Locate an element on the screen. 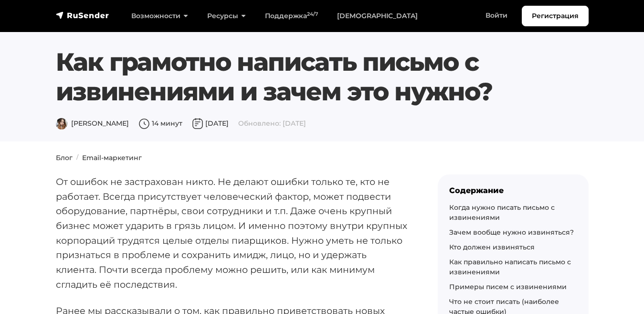  a: Когда нужно писать письмо с извинениями is located at coordinates (502, 212).